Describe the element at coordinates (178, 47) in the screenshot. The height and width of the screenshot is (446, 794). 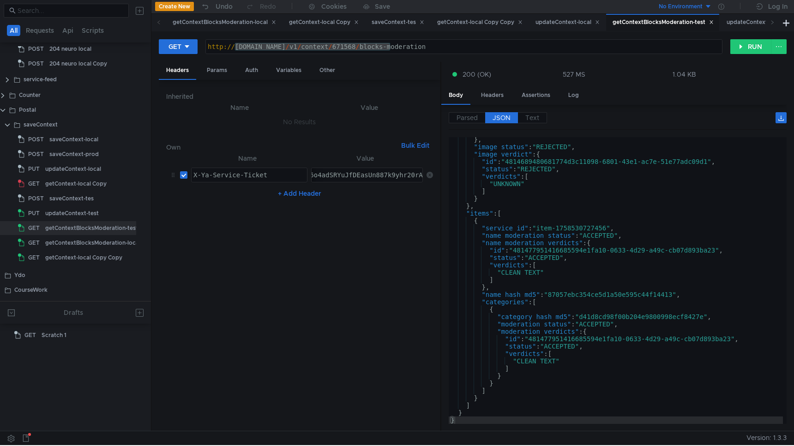
I see `button: GET` at that location.